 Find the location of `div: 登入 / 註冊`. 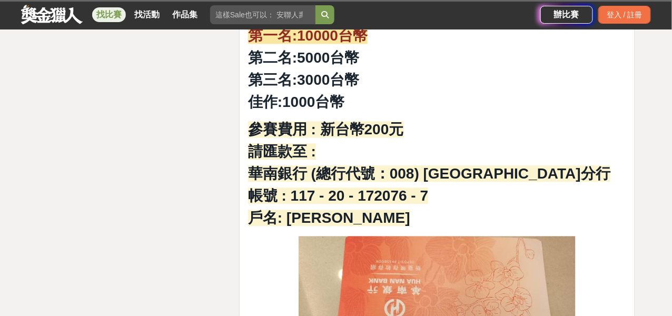

div: 登入 / 註冊 is located at coordinates (624, 15).